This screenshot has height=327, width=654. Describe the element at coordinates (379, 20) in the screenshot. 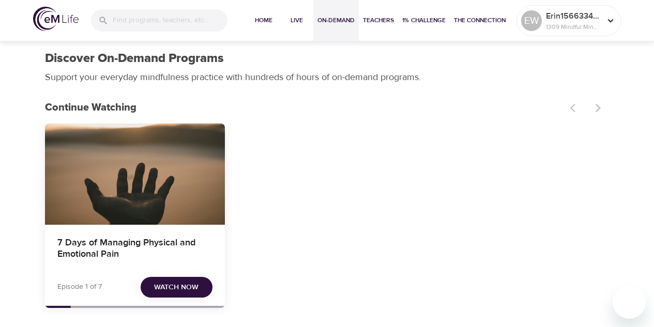

I see `span: Teachers` at that location.